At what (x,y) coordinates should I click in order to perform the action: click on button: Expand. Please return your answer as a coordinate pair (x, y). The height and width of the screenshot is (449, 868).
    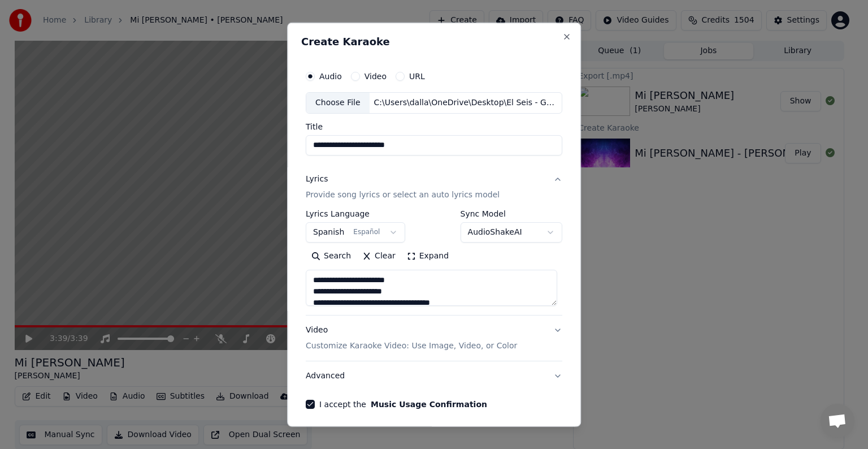
    Looking at the image, I should click on (428, 256).